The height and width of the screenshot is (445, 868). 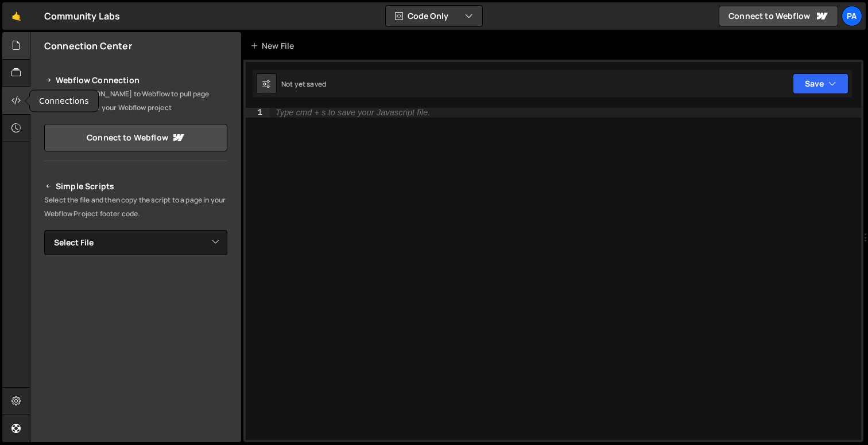 I want to click on div: New File, so click(x=274, y=46).